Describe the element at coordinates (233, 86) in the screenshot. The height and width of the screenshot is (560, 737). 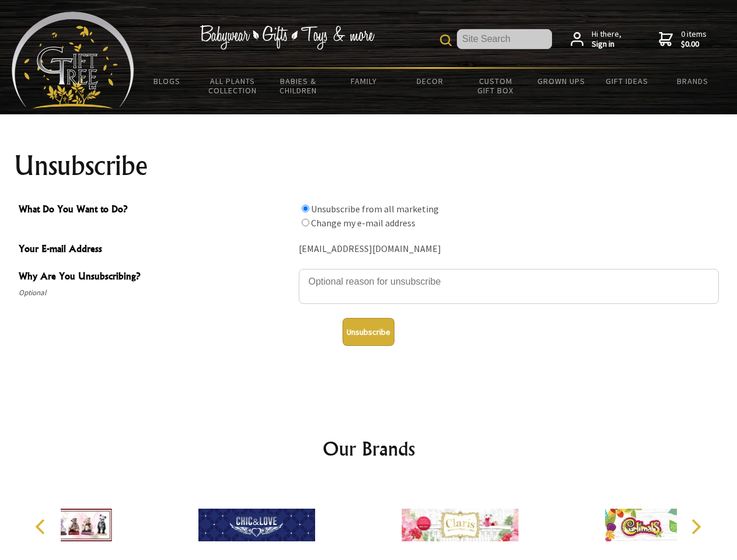
I see `a: All Plants Collection` at that location.